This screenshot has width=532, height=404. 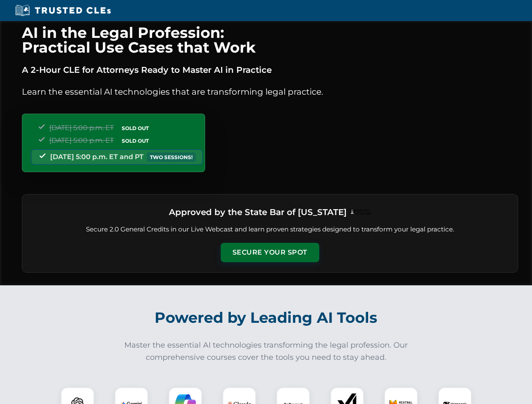 I want to click on h2: Powered by Leading AI Tools, so click(x=266, y=318).